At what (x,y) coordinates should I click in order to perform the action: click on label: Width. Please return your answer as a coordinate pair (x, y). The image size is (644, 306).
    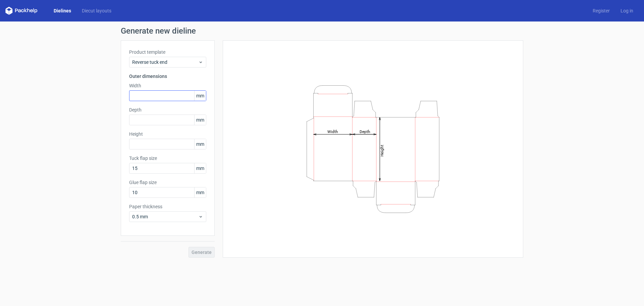
    Looking at the image, I should click on (168, 86).